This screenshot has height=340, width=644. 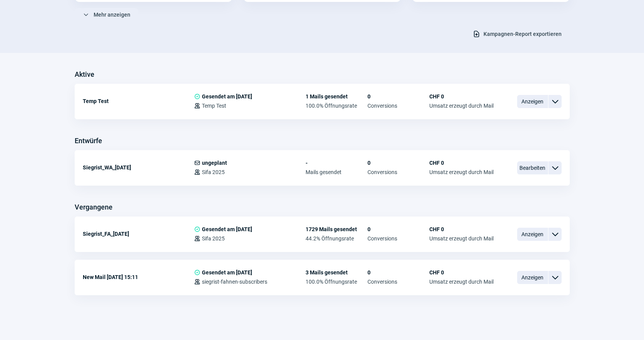 I want to click on span: Mails gesendet, so click(x=336, y=172).